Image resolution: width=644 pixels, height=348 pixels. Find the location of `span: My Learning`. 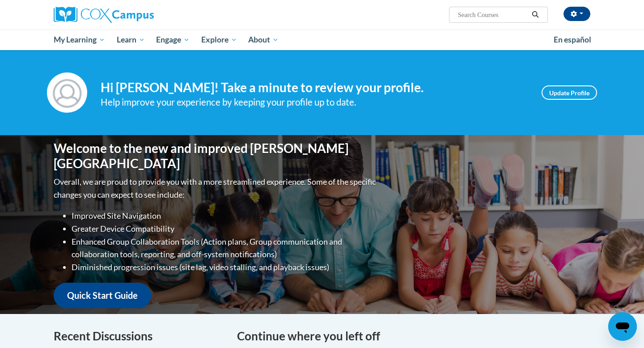

span: My Learning is located at coordinates (79, 40).